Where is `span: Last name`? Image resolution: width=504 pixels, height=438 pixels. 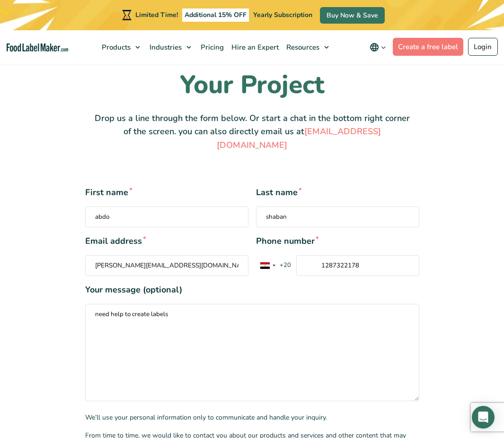 span: Last name is located at coordinates (337, 193).